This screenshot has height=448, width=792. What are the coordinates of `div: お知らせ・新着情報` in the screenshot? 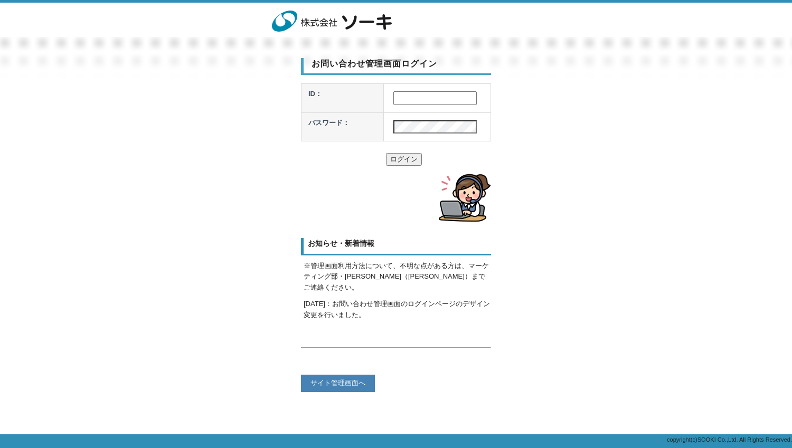 It's located at (396, 247).